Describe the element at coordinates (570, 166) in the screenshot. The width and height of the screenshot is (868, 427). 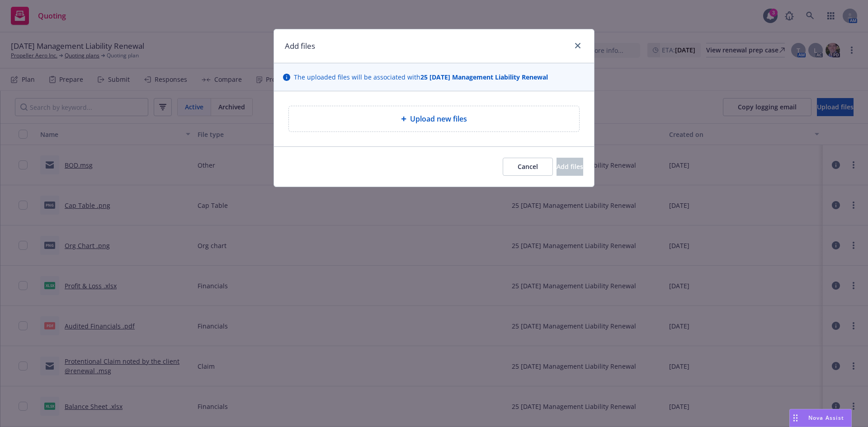
I see `span: Add files` at that location.